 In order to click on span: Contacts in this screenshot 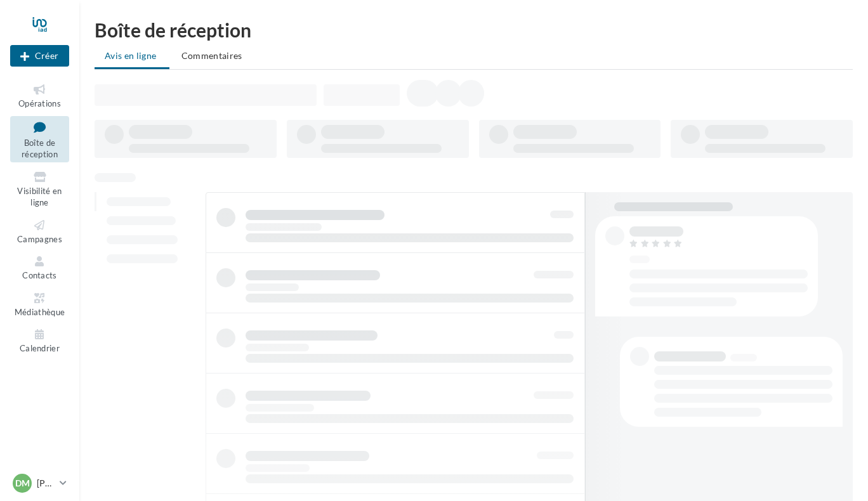, I will do `click(40, 275)`.